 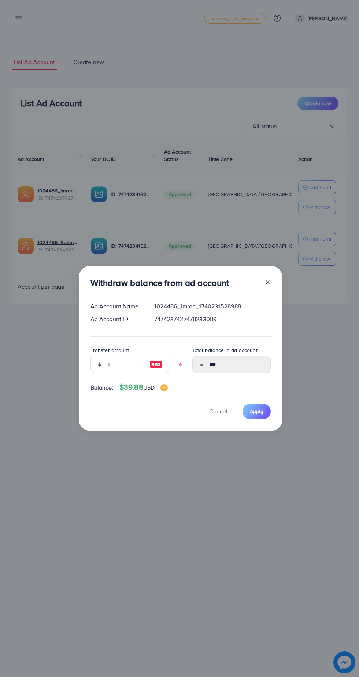 What do you see at coordinates (219, 412) in the screenshot?
I see `span: Cancel` at bounding box center [219, 412].